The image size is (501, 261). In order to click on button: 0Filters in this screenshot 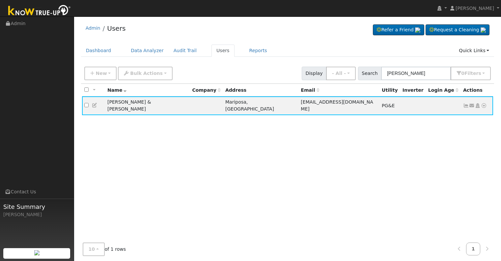, I will do `click(471, 73)`.